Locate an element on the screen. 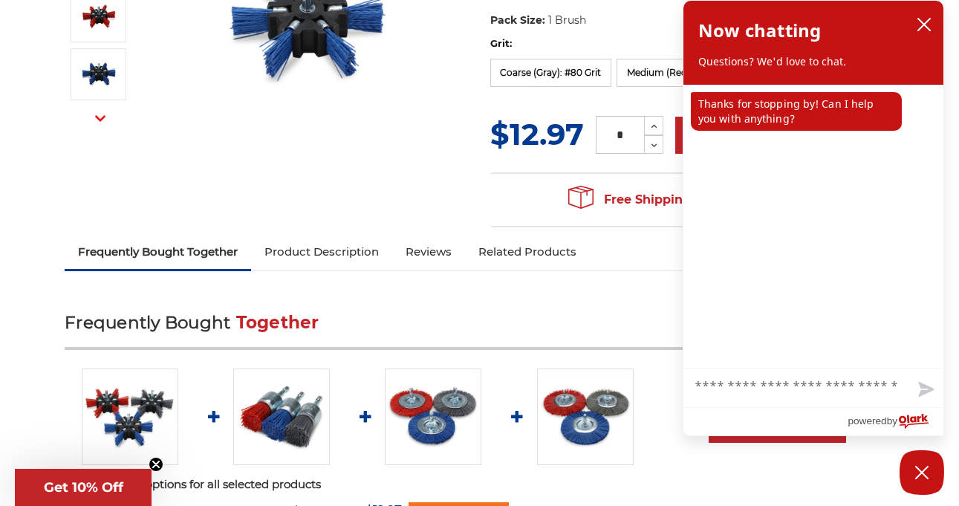 The width and height of the screenshot is (959, 506). dt: Pack Size: is located at coordinates (518, 20).